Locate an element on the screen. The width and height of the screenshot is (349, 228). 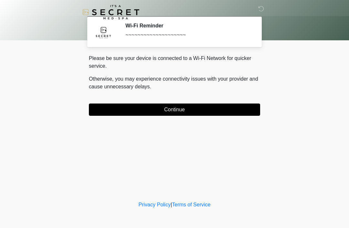
img: It's A Secret Med Spa Logo is located at coordinates (111, 12).